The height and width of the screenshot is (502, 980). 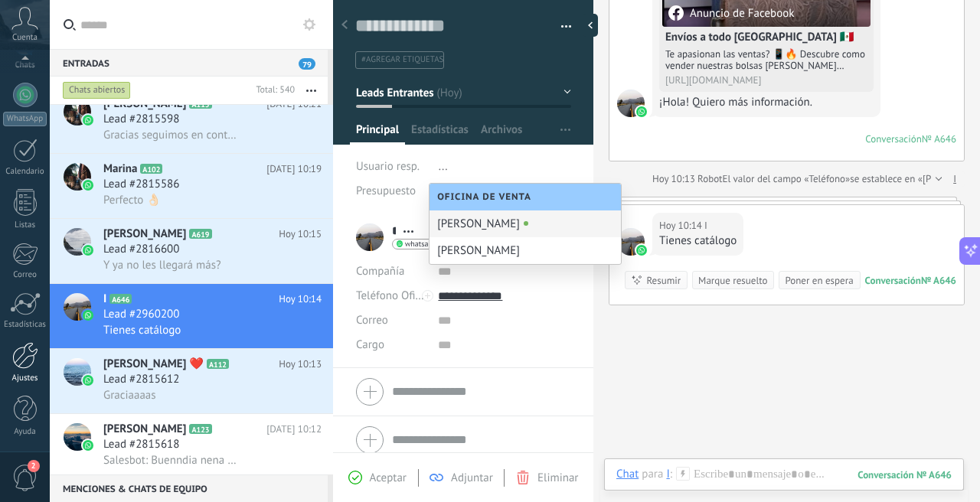 What do you see at coordinates (300, 299) in the screenshot?
I see `span: Hoy 10:14` at bounding box center [300, 299].